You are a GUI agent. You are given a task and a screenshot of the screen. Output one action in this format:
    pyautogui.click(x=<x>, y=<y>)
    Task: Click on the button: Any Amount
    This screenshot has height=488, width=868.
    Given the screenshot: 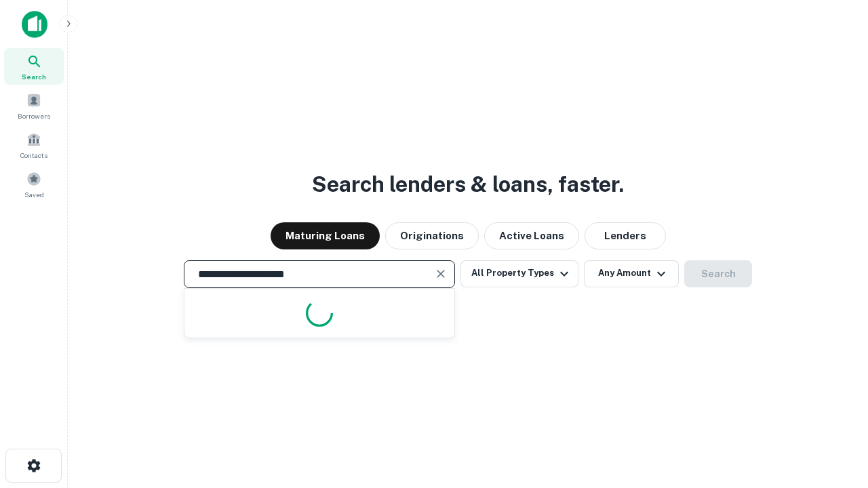 What is the action you would take?
    pyautogui.click(x=631, y=274)
    